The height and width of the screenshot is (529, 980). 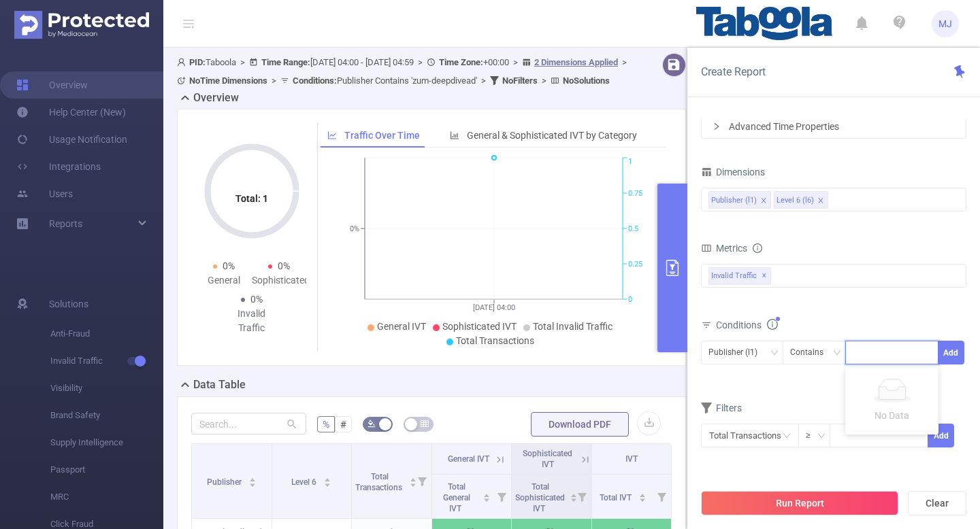 I want to click on a: Usage Notification, so click(x=71, y=139).